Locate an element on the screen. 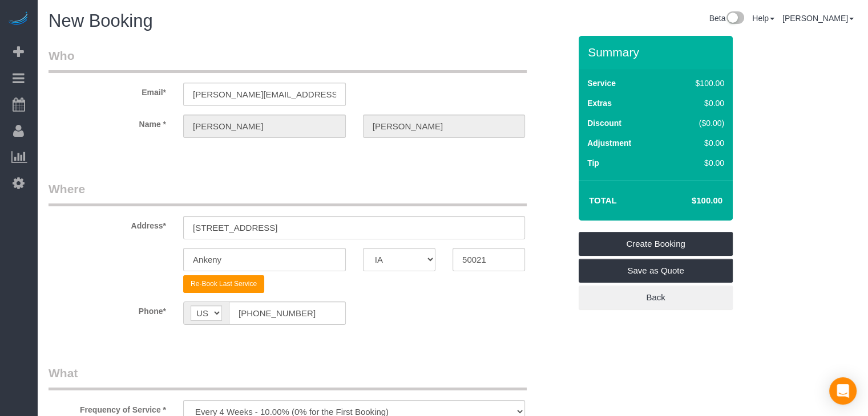 This screenshot has width=868, height=416. input: First Name* is located at coordinates (264, 126).